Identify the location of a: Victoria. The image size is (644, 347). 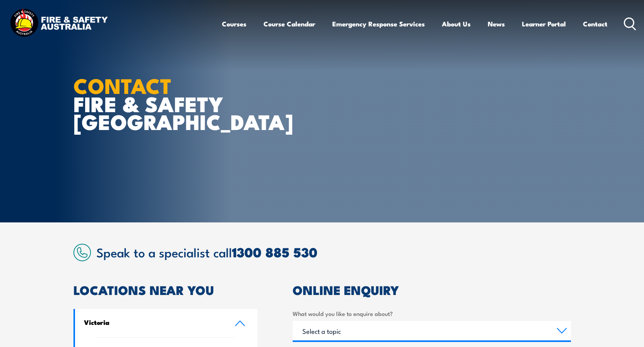
(166, 323).